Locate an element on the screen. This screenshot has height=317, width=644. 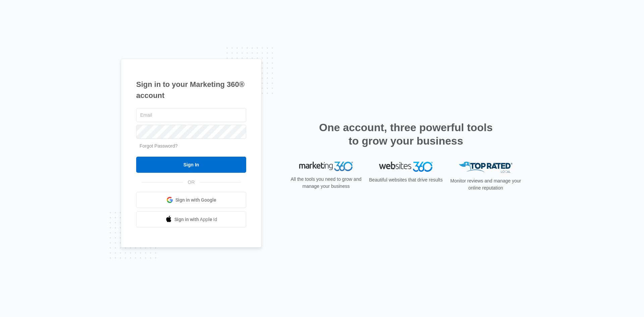
p: Beautiful websites that drive results is located at coordinates (406, 180).